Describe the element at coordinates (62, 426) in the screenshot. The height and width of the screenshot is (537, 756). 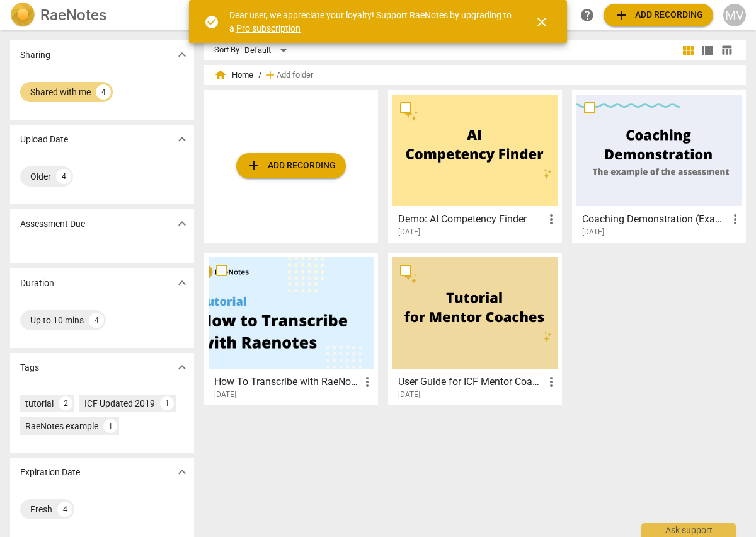
I see `div: RaeNotes example` at that location.